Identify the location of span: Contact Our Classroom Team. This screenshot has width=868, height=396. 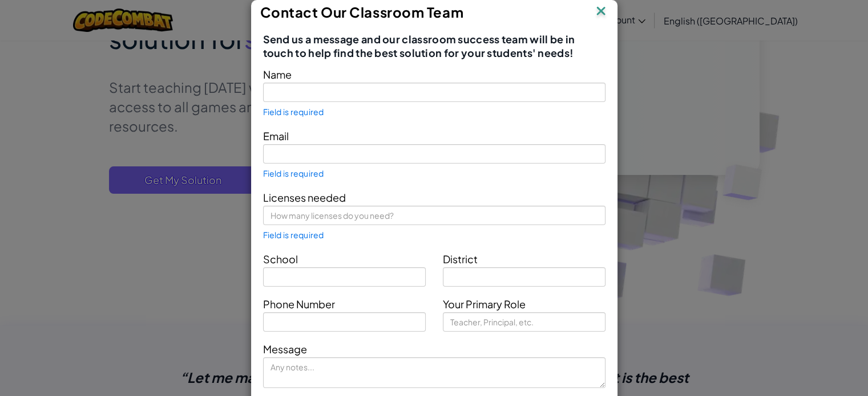
(361, 12).